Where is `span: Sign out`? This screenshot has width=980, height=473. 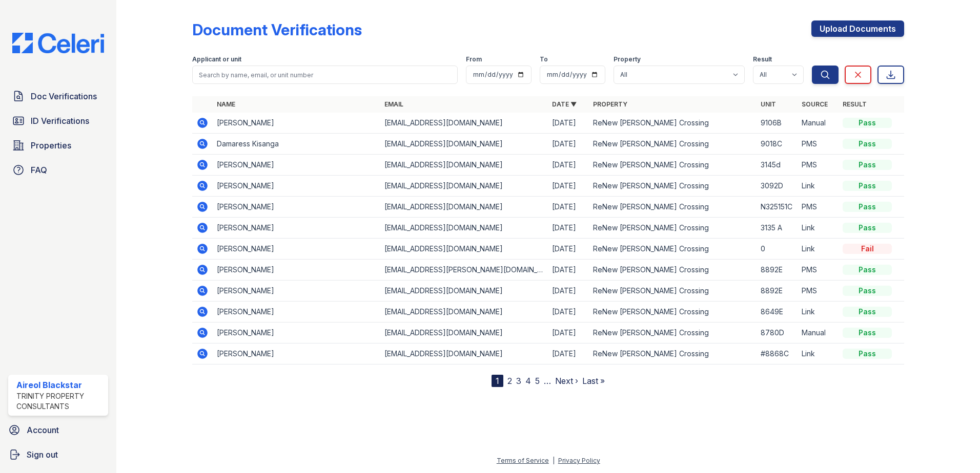
span: Sign out is located at coordinates (42, 454).